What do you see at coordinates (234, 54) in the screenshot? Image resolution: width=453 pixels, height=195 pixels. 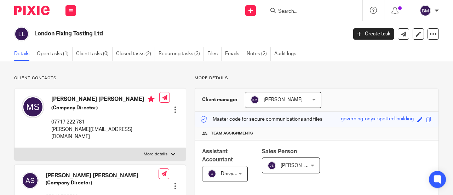 I see `a: Emails` at bounding box center [234, 54].